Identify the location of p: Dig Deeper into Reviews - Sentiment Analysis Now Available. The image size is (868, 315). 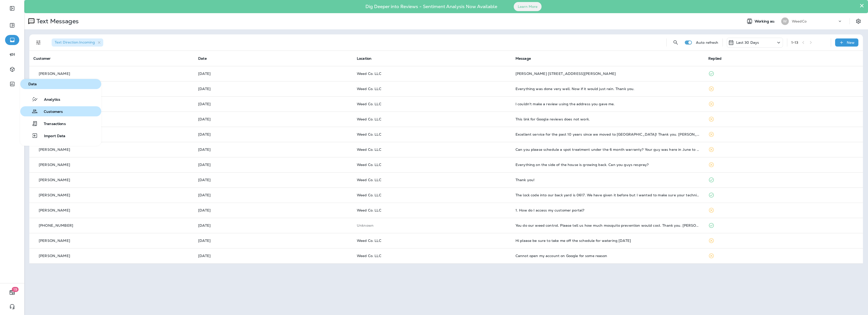
(431, 7).